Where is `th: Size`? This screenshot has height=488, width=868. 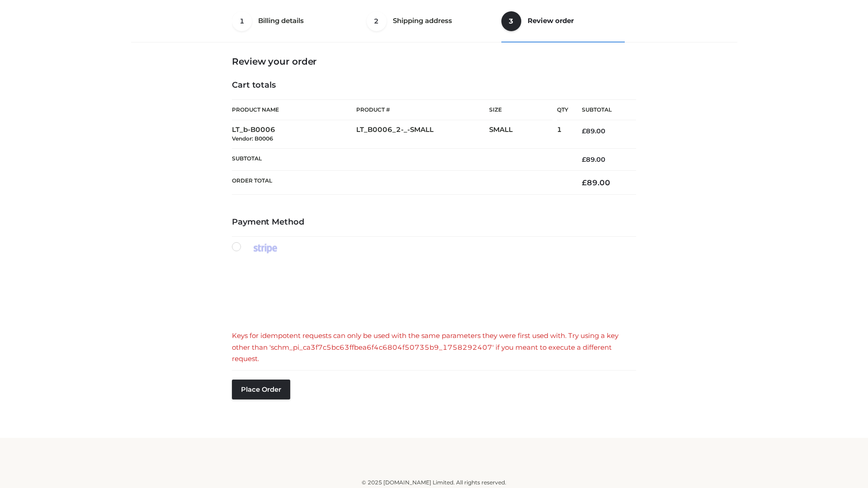 th: Size is located at coordinates (521, 110).